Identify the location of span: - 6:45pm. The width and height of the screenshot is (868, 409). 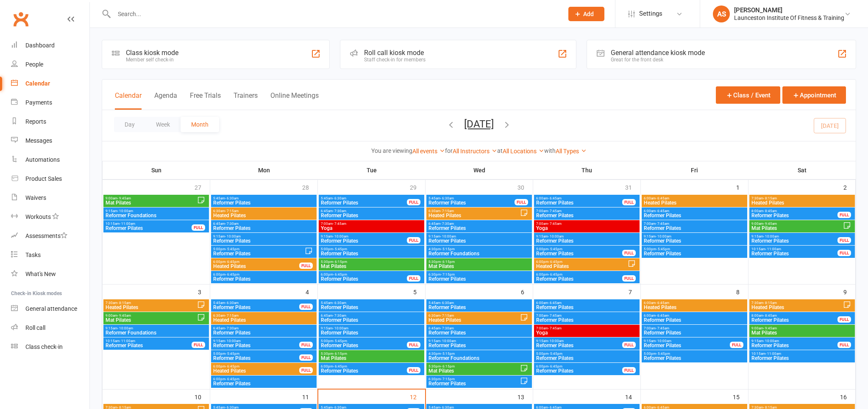
(555, 275).